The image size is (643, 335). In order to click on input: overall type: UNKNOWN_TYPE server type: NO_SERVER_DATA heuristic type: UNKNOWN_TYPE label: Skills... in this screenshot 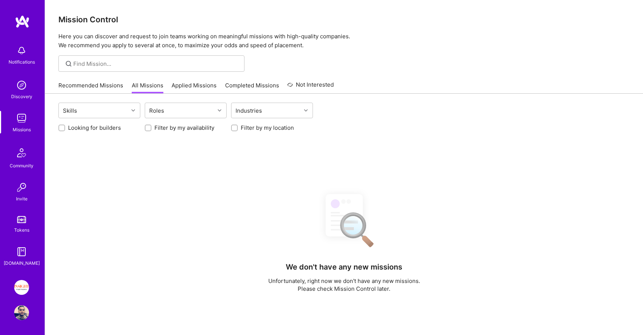, I will do `click(80, 110)`.